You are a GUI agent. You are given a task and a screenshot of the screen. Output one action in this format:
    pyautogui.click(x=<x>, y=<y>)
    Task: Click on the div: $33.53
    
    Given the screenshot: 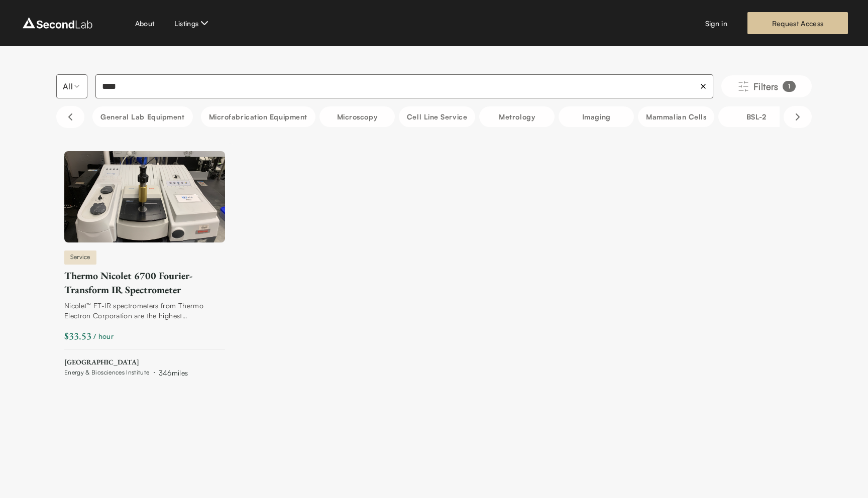 What is the action you would take?
    pyautogui.click(x=78, y=336)
    